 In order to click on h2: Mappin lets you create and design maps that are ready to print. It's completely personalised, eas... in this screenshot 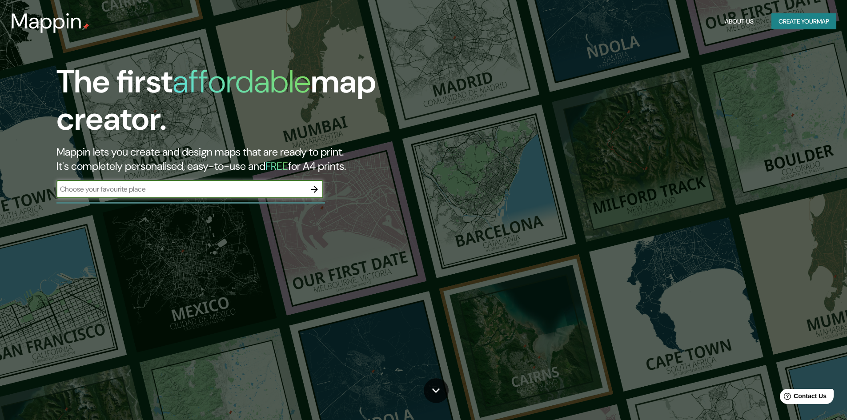, I will do `click(268, 159)`.